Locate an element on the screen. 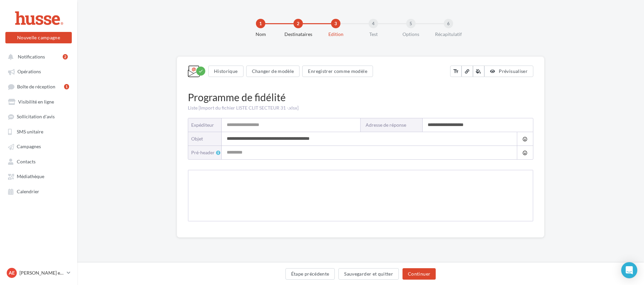 The height and width of the screenshot is (285, 644). button: Nouvelle campagne is located at coordinates (39, 37).